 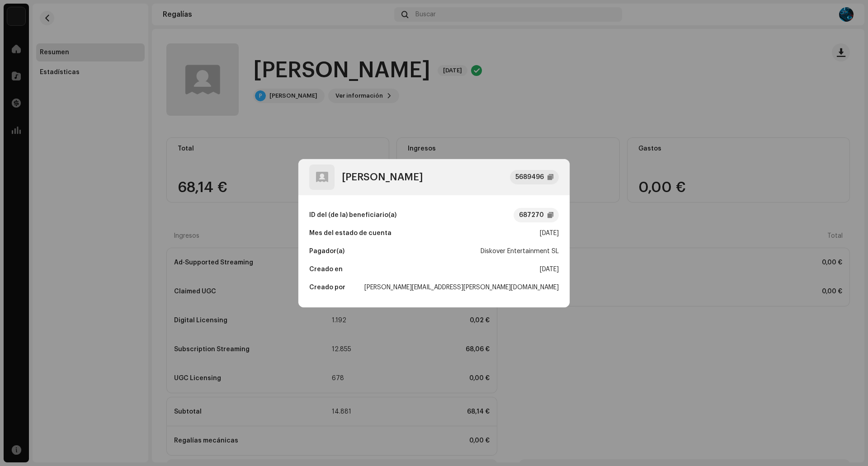 I want to click on div: Pagador(a), so click(x=327, y=251).